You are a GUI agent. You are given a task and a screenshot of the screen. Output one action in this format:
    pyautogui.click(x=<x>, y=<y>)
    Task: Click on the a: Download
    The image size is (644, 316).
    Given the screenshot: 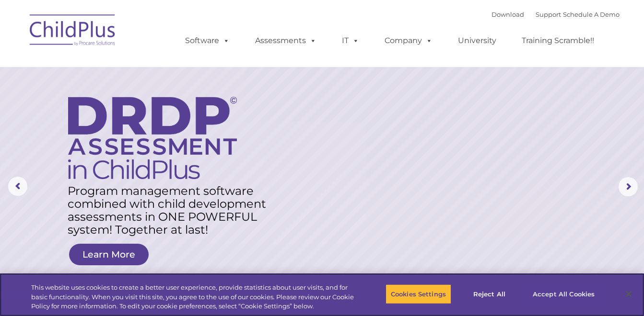 What is the action you would take?
    pyautogui.click(x=508, y=15)
    